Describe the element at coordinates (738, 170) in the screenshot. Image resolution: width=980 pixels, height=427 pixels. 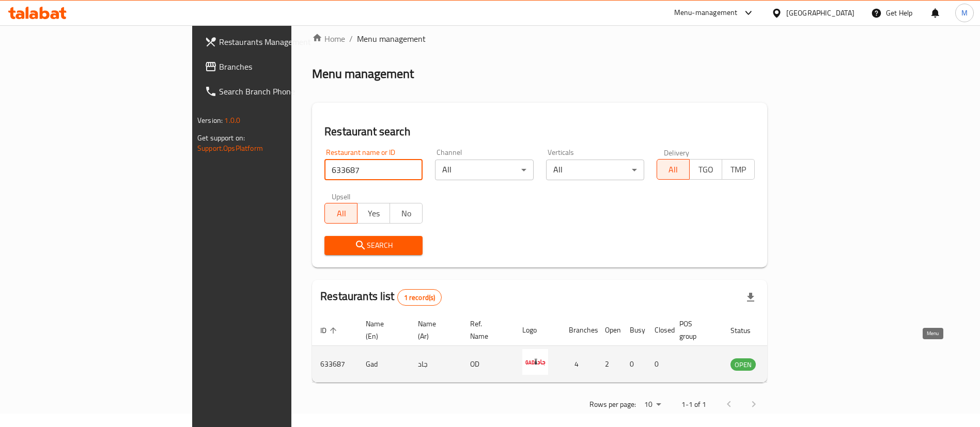
I see `button: TMP` at that location.